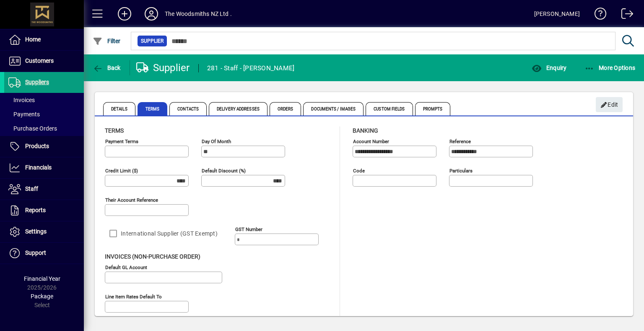 The height and width of the screenshot is (331, 644). Describe the element at coordinates (44, 189) in the screenshot. I see `a: Staff` at that location.